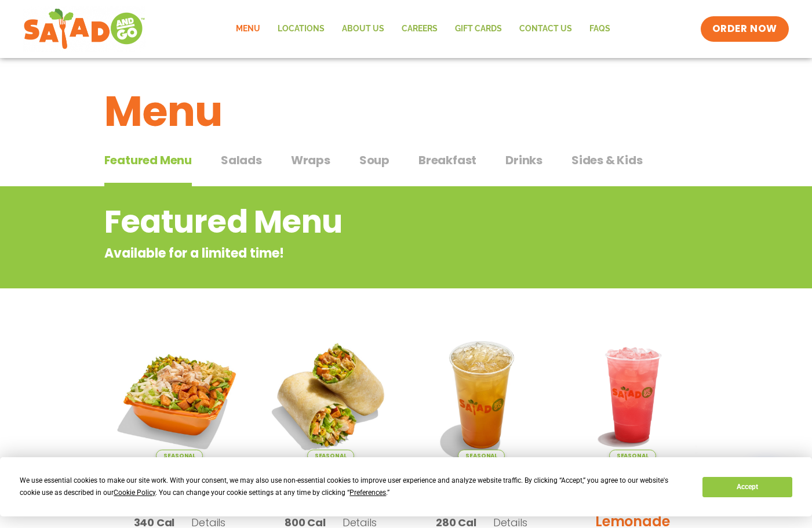 Image resolution: width=812 pixels, height=528 pixels. What do you see at coordinates (147, 160) in the screenshot?
I see `span: Featured Menu` at bounding box center [147, 160].